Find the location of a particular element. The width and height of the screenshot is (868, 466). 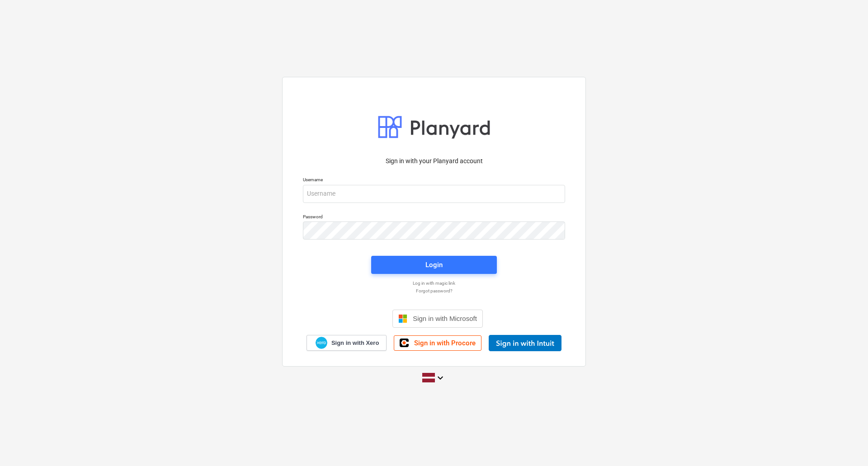

span: Sign in with Microsoft is located at coordinates (445, 318).